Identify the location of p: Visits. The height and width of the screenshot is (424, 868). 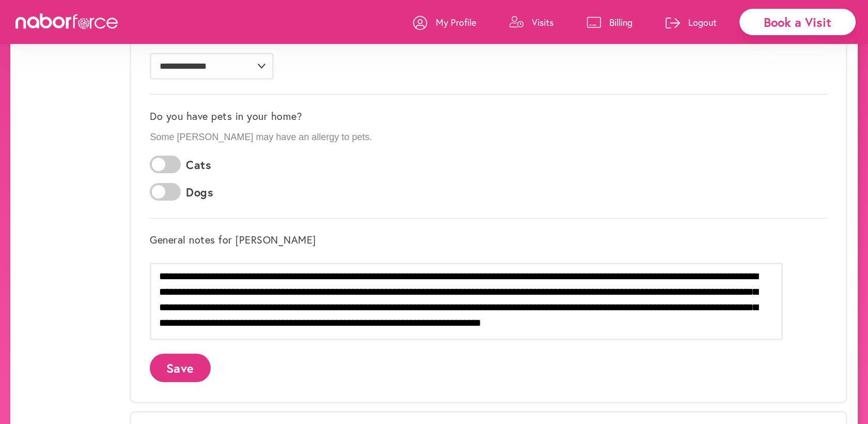
(543, 22).